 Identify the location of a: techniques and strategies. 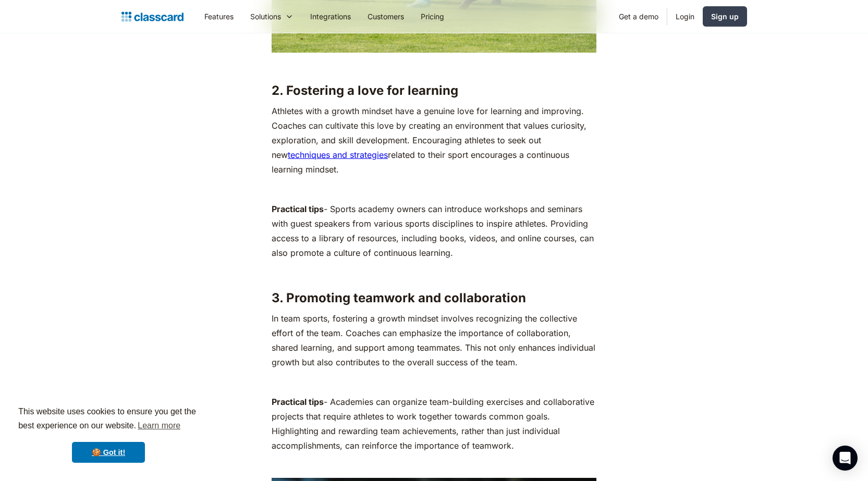
(338, 154).